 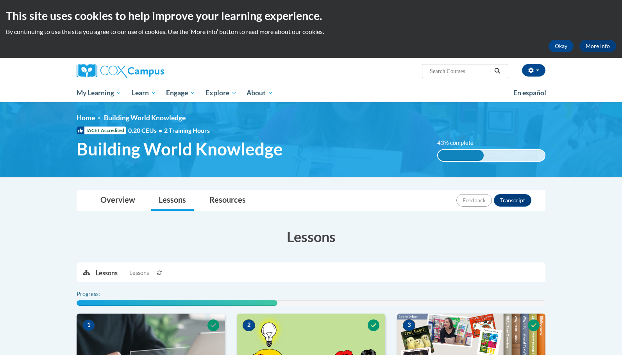 What do you see at coordinates (86, 118) in the screenshot?
I see `a: Home` at bounding box center [86, 118].